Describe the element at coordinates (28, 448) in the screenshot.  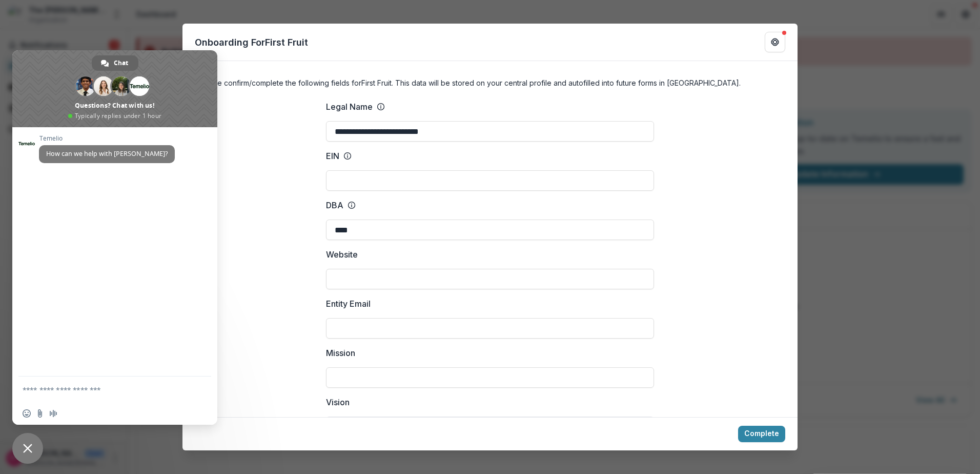
I see `div: Close chat` at that location.